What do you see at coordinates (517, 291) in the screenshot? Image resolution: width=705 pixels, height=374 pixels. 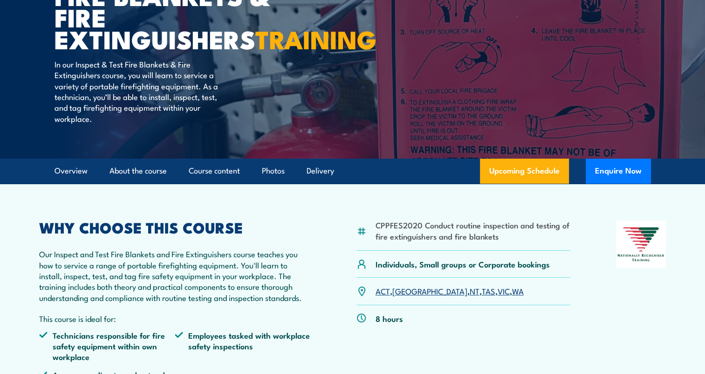 I see `a: WA` at bounding box center [517, 291].